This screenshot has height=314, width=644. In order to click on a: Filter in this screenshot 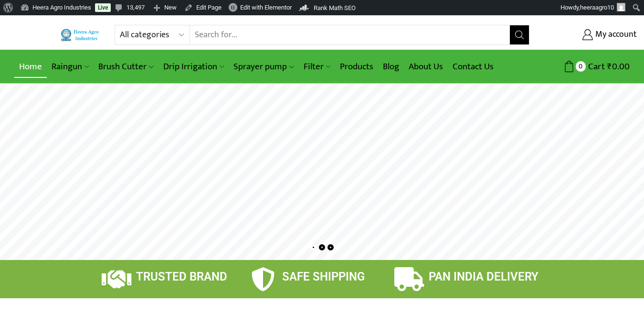, I will do `click(317, 66)`.